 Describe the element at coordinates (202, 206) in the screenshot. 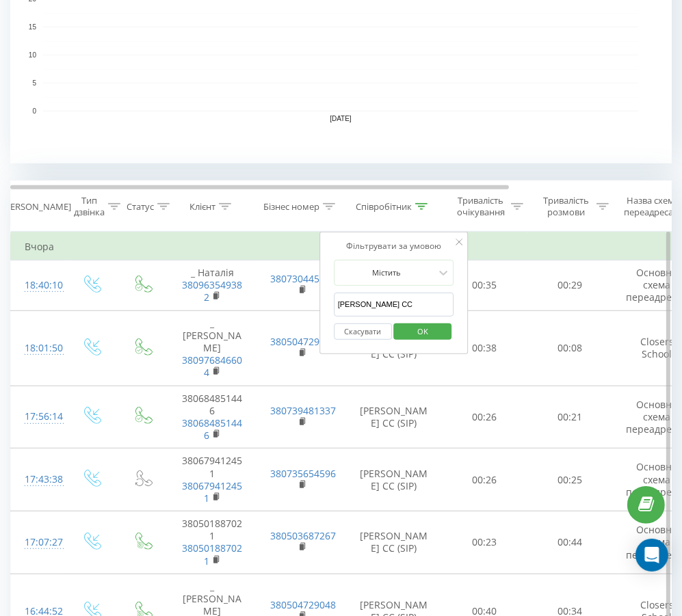

I see `div: Клієнт` at that location.